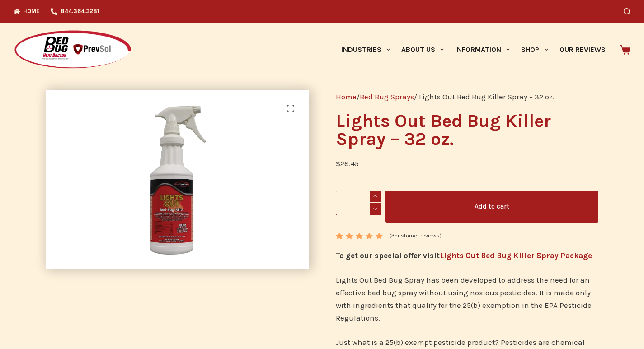  I want to click on img: Lights Out Bed Bug Killer Spray - 32 oz., so click(177, 180).